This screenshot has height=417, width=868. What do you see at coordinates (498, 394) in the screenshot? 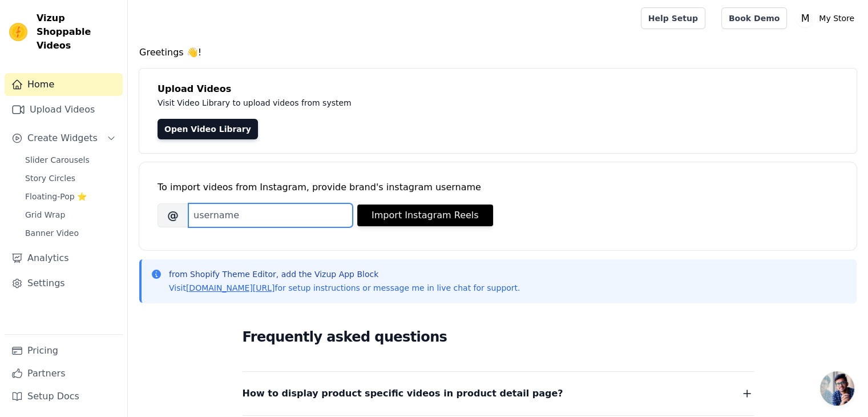
I see `button: How to display product specific videos in product detail page?` at bounding box center [498, 394].